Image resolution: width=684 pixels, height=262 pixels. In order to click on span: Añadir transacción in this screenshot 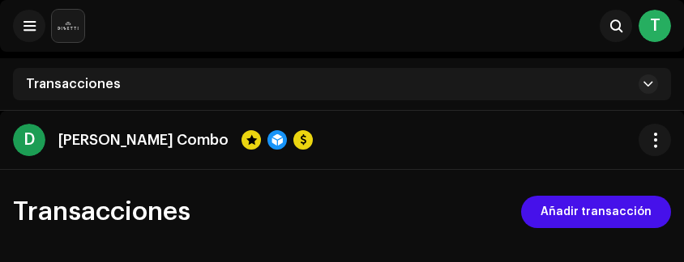, I will do `click(595, 212)`.